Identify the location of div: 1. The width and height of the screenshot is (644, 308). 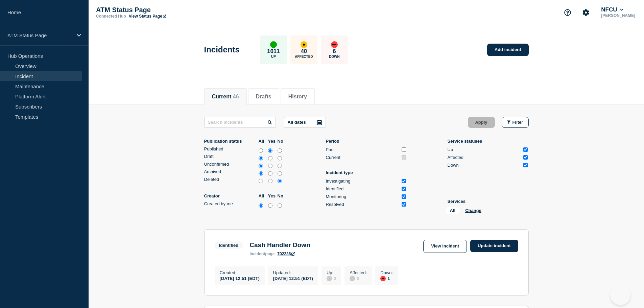
(386, 278).